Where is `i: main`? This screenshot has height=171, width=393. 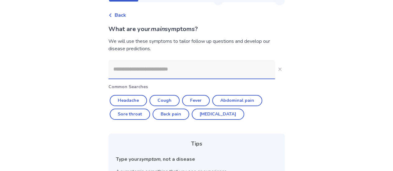
i: main is located at coordinates (158, 29).